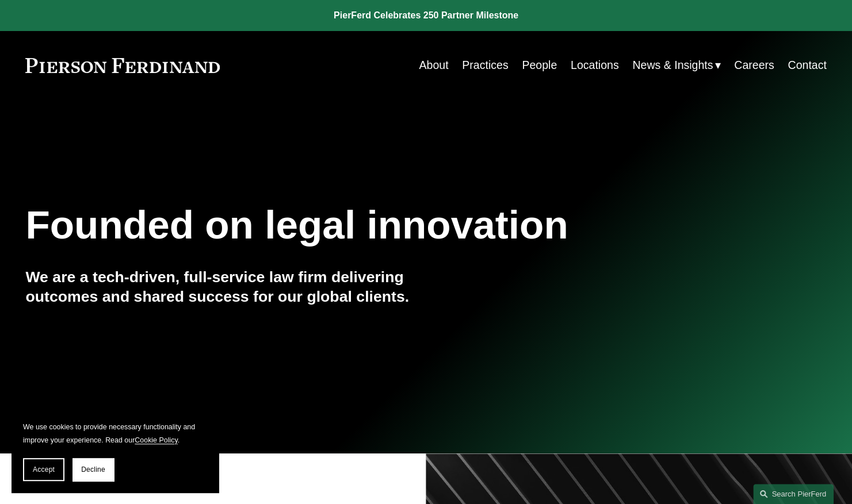 The width and height of the screenshot is (852, 504). What do you see at coordinates (433, 65) in the screenshot?
I see `a: About` at bounding box center [433, 65].